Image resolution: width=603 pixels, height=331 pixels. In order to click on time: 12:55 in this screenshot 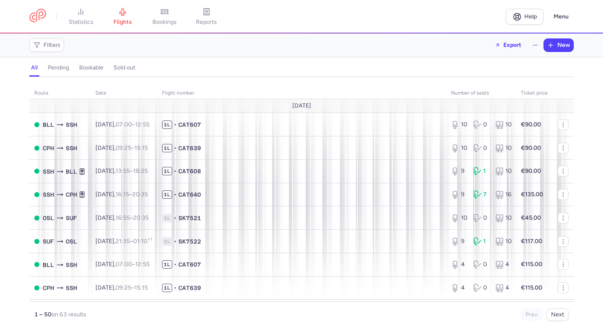, I will do `click(142, 124)`.